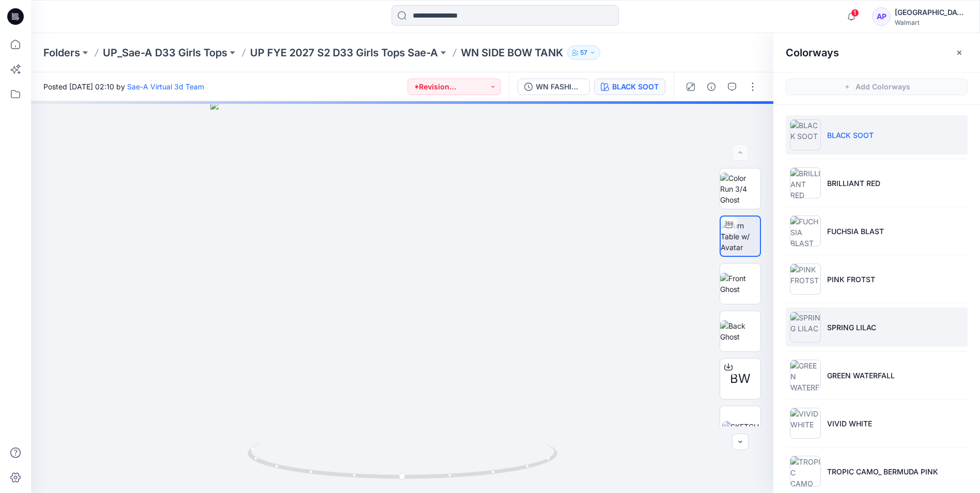 The image size is (980, 493). I want to click on div: WN FASHION BASIC TANK 2_FULL COLORWAYS, so click(559, 87).